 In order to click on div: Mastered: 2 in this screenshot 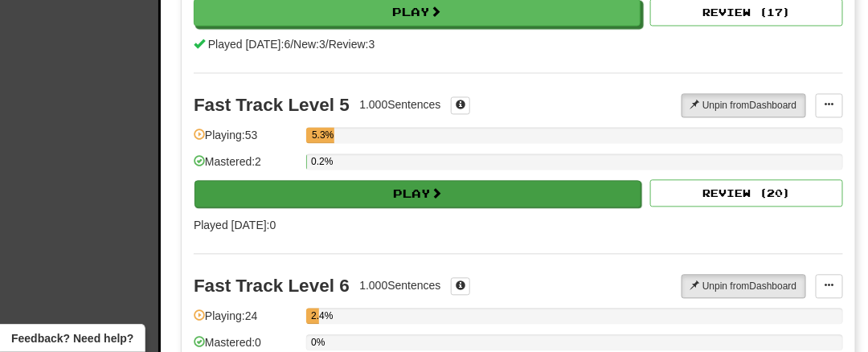, I will do `click(246, 166)`.